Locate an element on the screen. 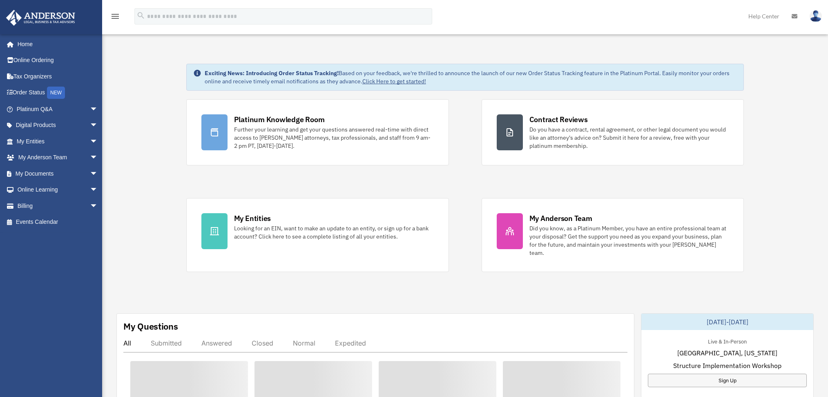  a: menu is located at coordinates (115, 18).